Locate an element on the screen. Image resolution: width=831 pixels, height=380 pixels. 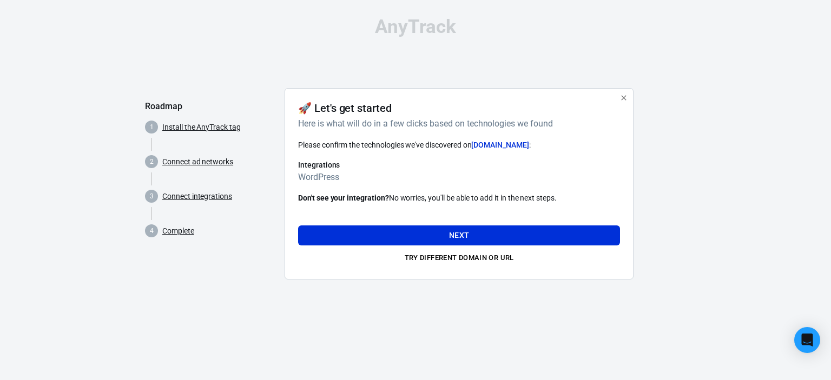
h4: 🚀 Let's get started is located at coordinates (345, 108).